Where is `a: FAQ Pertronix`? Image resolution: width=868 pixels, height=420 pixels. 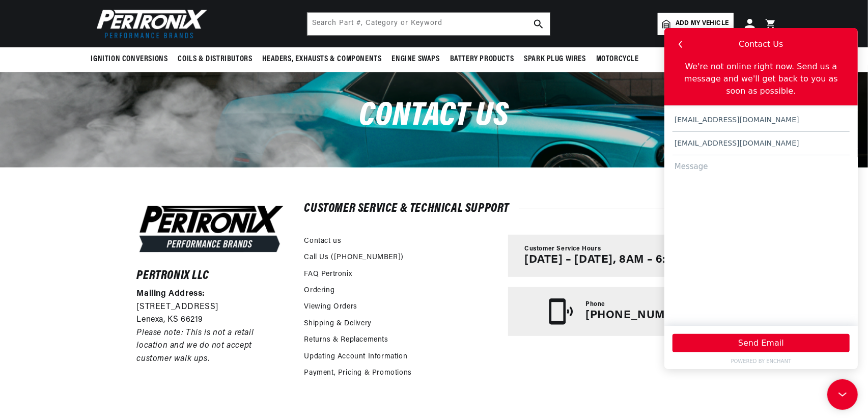
a: FAQ Pertronix is located at coordinates (328, 274).